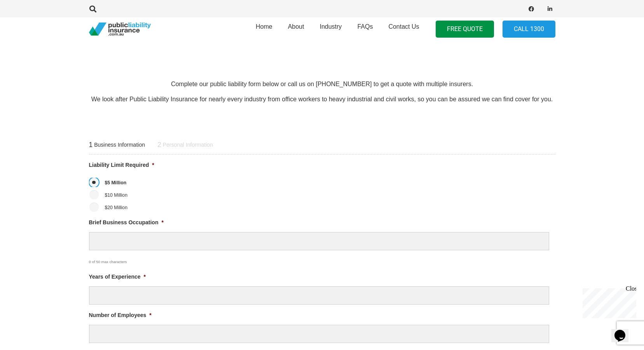 The height and width of the screenshot is (350, 644). What do you see at coordinates (122, 165) in the screenshot?
I see `label: Liability Limit Required` at bounding box center [122, 165].